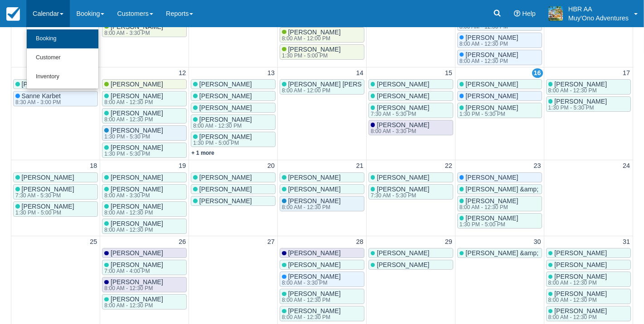 The image size is (644, 324). I want to click on a: Customer, so click(63, 58).